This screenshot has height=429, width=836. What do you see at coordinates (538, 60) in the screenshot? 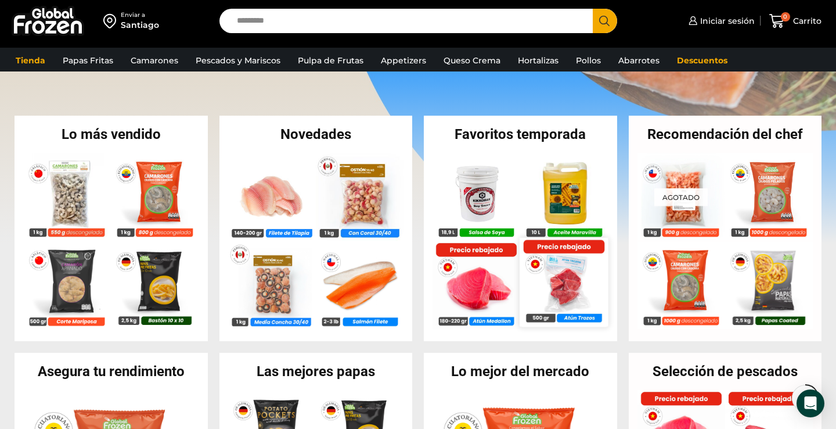
I see `a: Hortalizas` at bounding box center [538, 60].